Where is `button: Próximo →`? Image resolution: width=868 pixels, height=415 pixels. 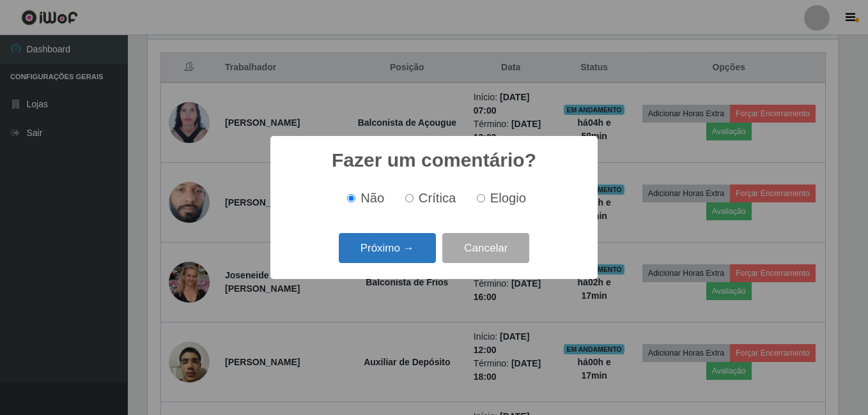
button: Próximo → is located at coordinates (388, 248).